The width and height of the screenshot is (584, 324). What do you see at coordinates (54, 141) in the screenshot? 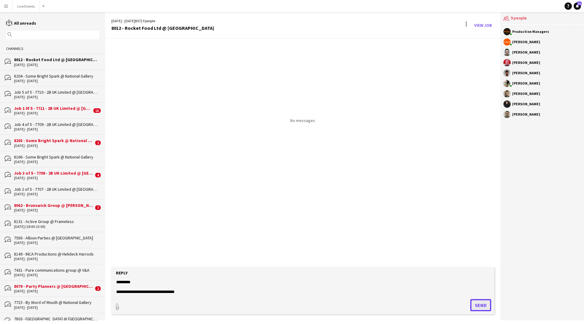
I see `div: 8203 - Some Bright Spark @ National Gallery` at bounding box center [54, 141].